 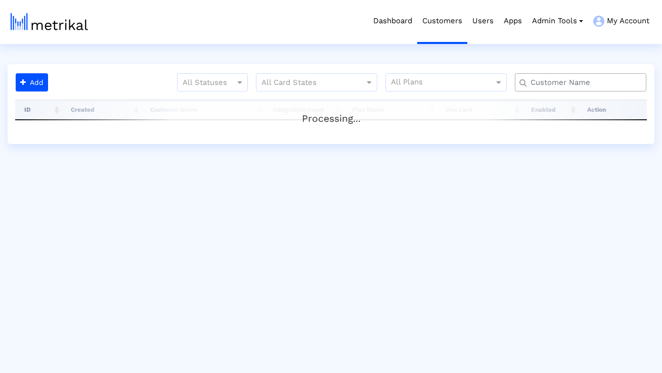 What do you see at coordinates (598, 21) in the screenshot?
I see `img: my-account-menu-icon.png` at bounding box center [598, 21].